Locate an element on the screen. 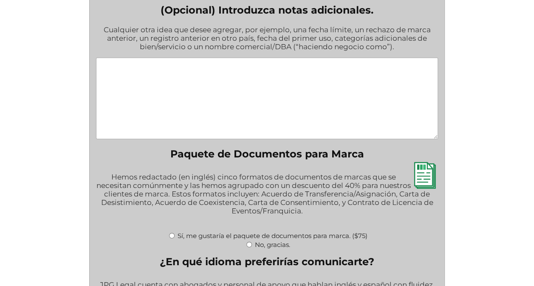  div: Hemos redactado (en inglés) cinco formatos de documentos de marcas que se necesitan comúnmente y ... is located at coordinates (267, 199).